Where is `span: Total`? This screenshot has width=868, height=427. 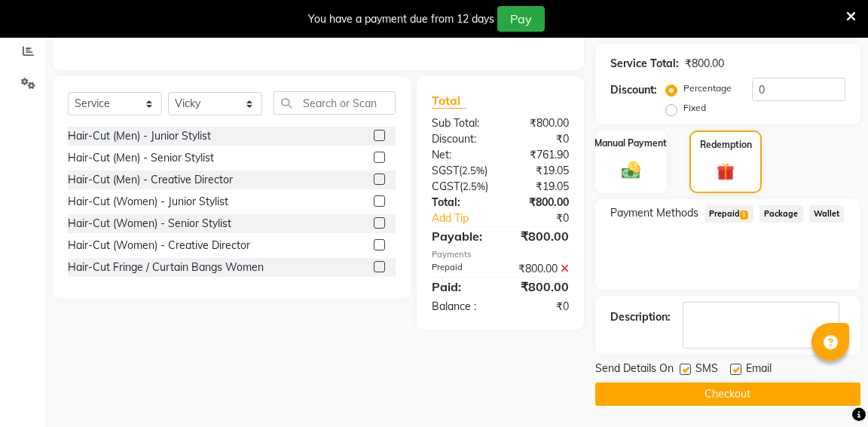
span: Total is located at coordinates (449, 100).